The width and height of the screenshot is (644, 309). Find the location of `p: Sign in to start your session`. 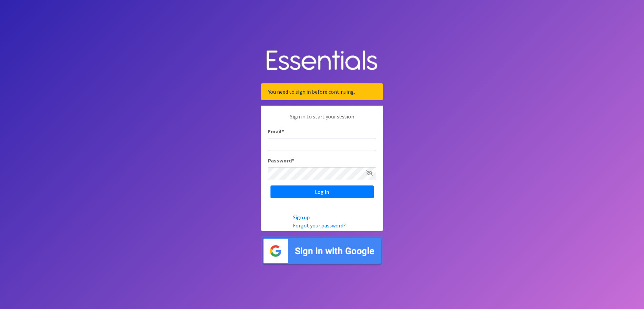

p: Sign in to start your session is located at coordinates (322, 120).